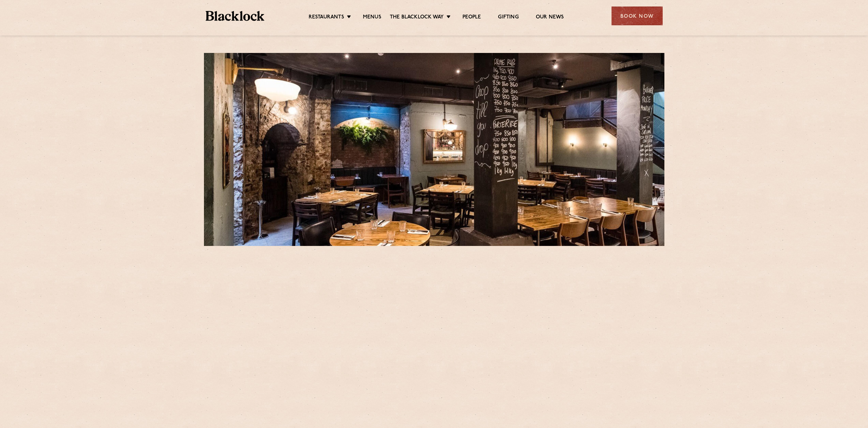  What do you see at coordinates (327, 18) in the screenshot?
I see `a: Restaurants` at bounding box center [327, 18].